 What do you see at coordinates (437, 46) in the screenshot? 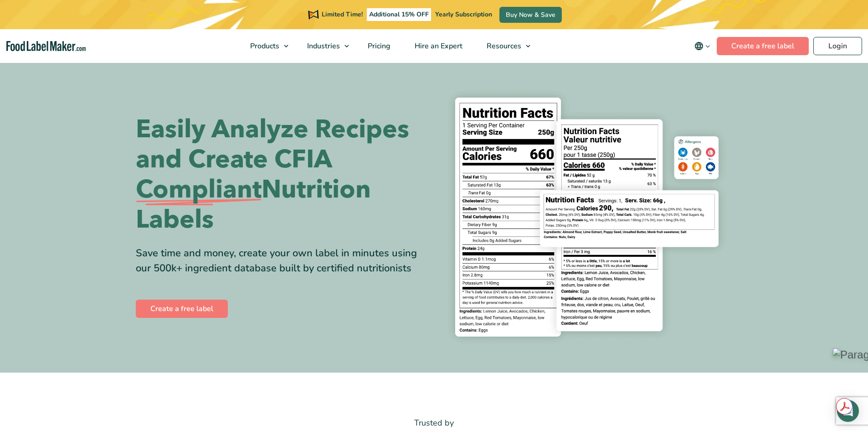
I see `a: Hire an Expert` at bounding box center [437, 46].